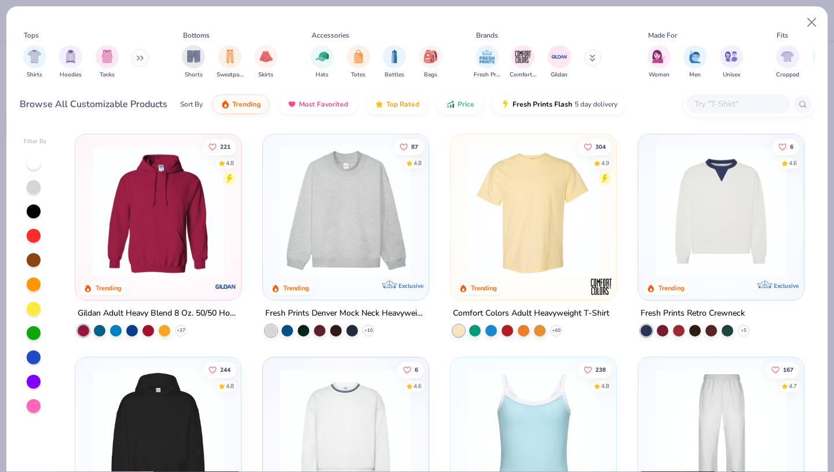  Describe the element at coordinates (397, 104) in the screenshot. I see `button: Top Rated` at that location.